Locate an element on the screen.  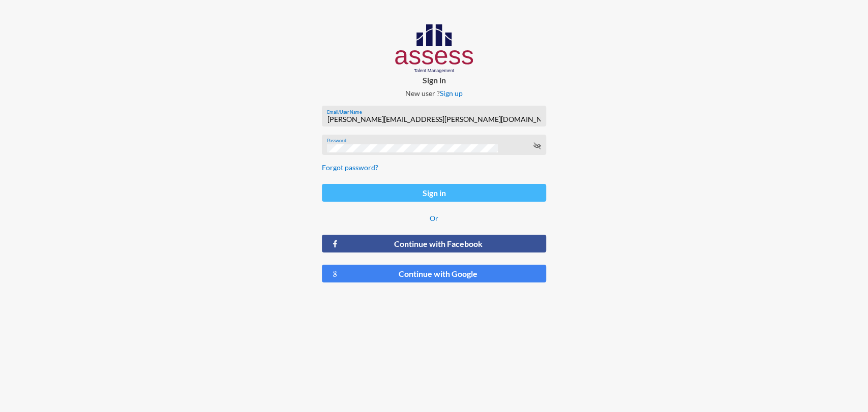
button: Continue with Google is located at coordinates (434, 273).